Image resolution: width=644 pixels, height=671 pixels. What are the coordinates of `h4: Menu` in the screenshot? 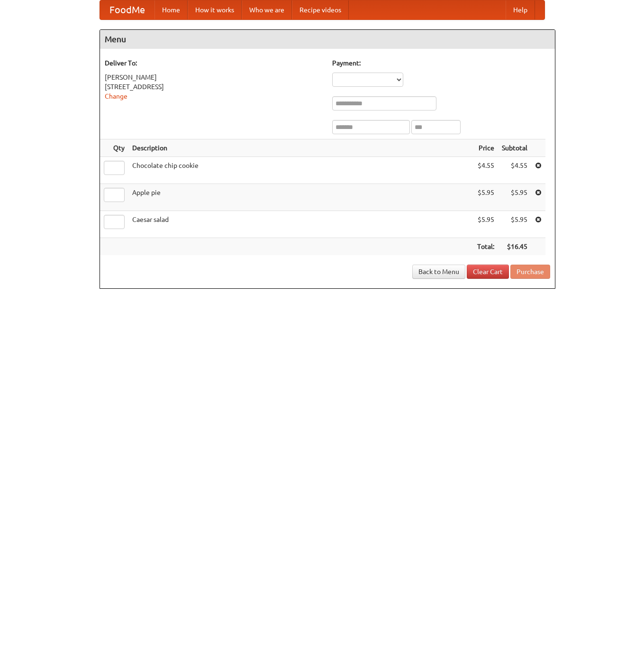 It's located at (327, 40).